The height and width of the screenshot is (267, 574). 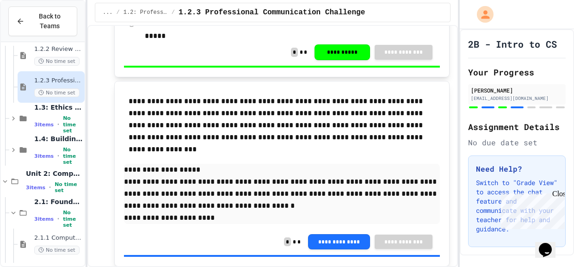 What do you see at coordinates (58, 139) in the screenshot?
I see `span: 1.4: Building an Online Presence` at bounding box center [58, 139].